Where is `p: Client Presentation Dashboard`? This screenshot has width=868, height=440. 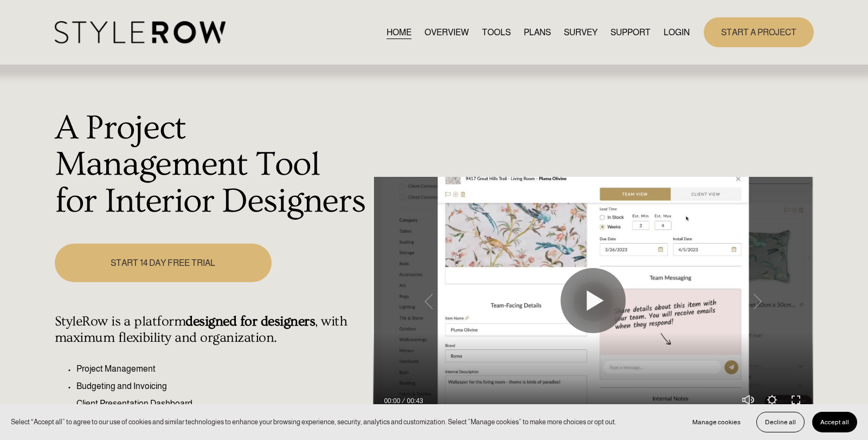 p: Client Presentation Dashboard is located at coordinates (222, 404).